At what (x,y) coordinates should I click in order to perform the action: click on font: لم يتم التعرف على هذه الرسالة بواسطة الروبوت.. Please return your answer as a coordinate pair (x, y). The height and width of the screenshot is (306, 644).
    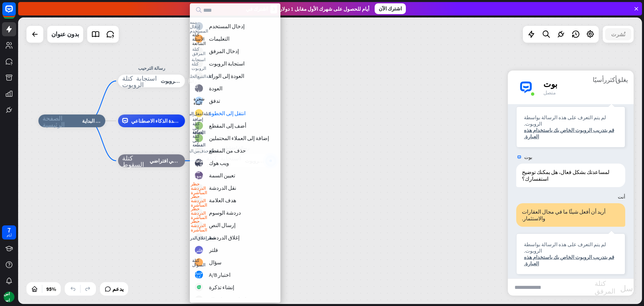
    Looking at the image, I should click on (565, 247).